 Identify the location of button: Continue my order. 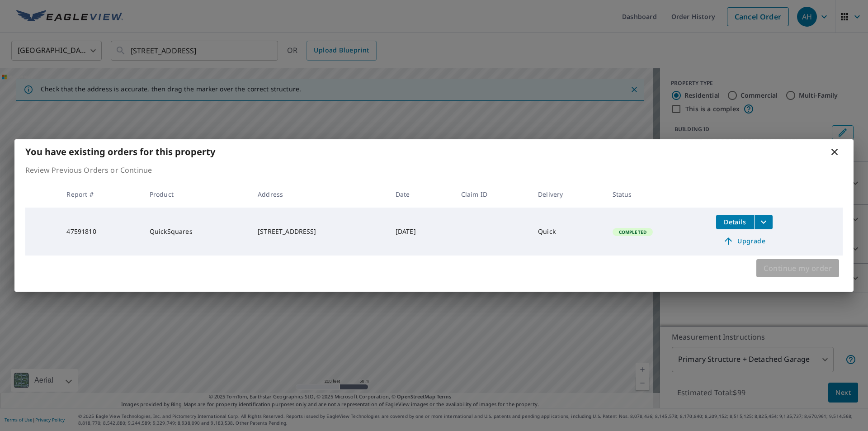
(797, 268).